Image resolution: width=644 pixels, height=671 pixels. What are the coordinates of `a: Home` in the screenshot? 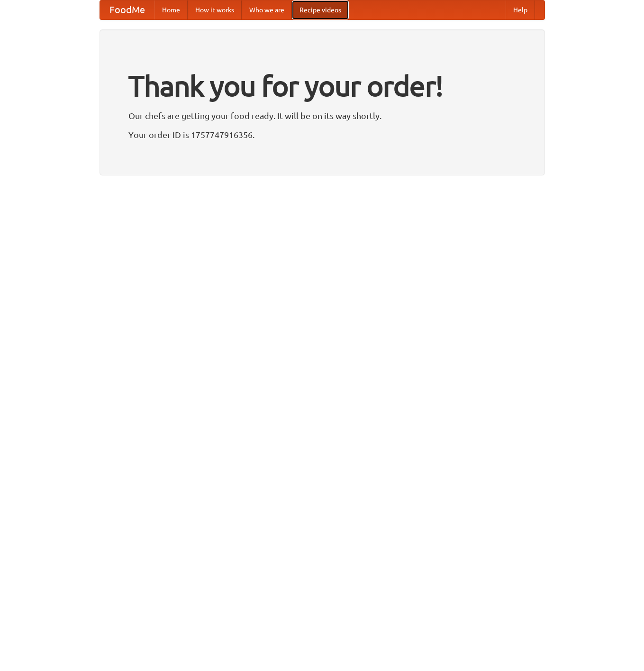 It's located at (171, 10).